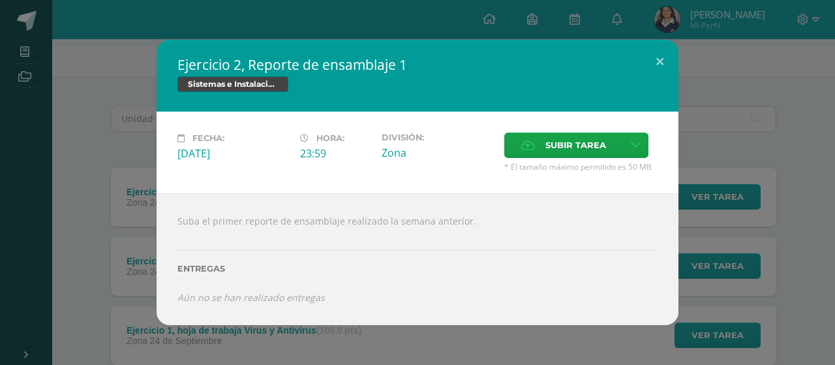 Image resolution: width=835 pixels, height=365 pixels. What do you see at coordinates (335, 153) in the screenshot?
I see `div: 23:59` at bounding box center [335, 153].